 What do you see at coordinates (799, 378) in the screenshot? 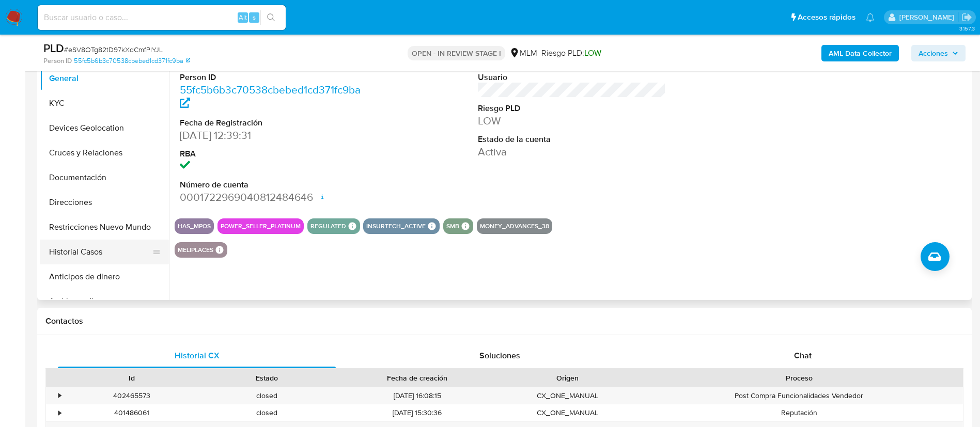
I see `div: Proceso` at bounding box center [799, 378].